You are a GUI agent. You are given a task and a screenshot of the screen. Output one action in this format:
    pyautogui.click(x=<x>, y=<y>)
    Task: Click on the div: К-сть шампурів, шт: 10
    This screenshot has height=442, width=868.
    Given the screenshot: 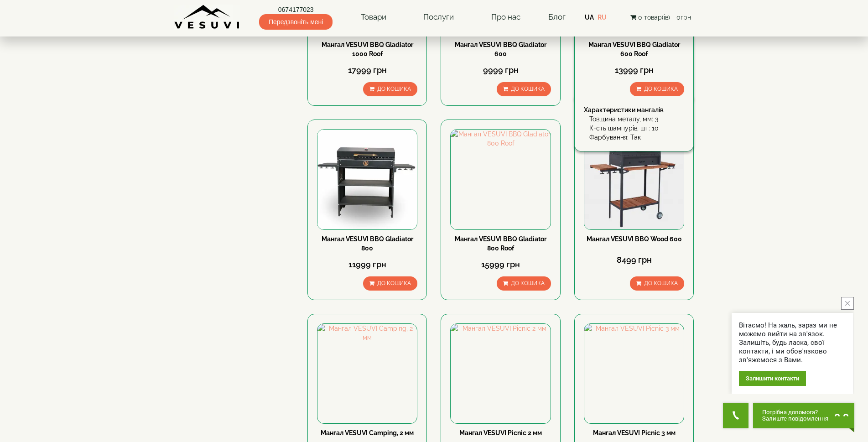 What is the action you would take?
    pyautogui.click(x=637, y=128)
    